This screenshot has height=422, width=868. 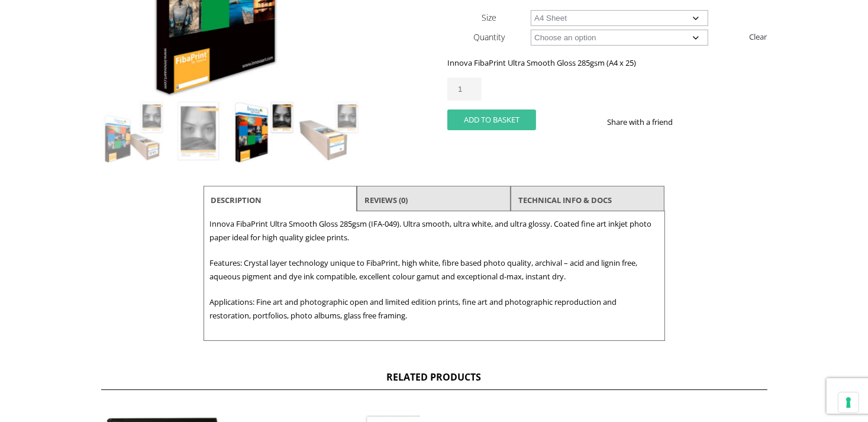 What do you see at coordinates (692, 122) in the screenshot?
I see `img: facebook sharing button` at bounding box center [692, 122].